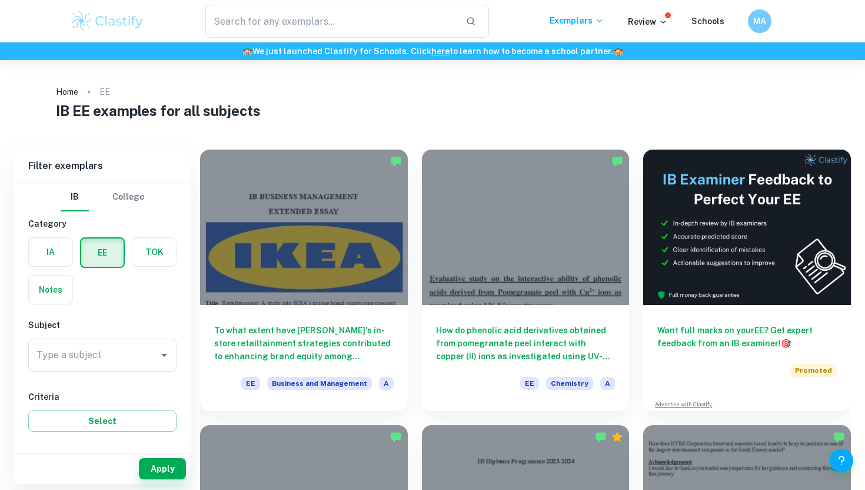 The height and width of the screenshot is (490, 865). I want to click on span: Business and Management, so click(320, 383).